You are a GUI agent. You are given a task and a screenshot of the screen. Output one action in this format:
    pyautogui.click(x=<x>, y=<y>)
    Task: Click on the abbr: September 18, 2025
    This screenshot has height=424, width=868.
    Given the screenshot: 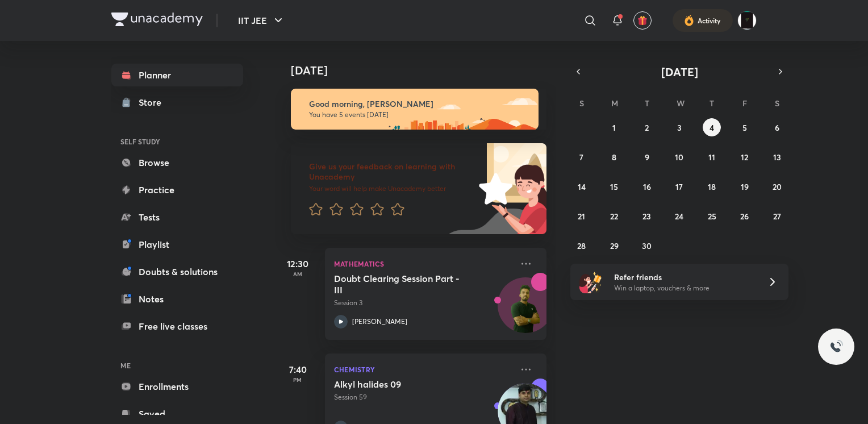 What is the action you would take?
    pyautogui.click(x=712, y=186)
    